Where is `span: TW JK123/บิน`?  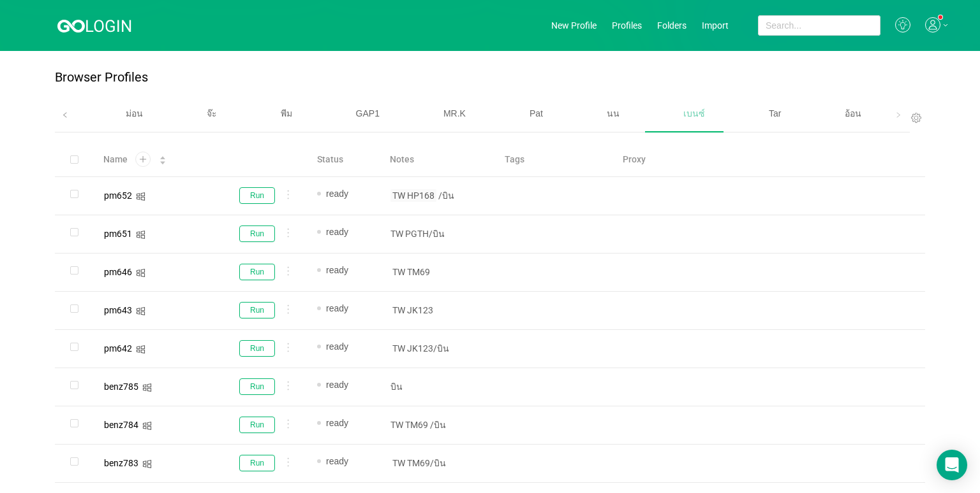 span: TW JK123/บิน is located at coordinates (420, 349).